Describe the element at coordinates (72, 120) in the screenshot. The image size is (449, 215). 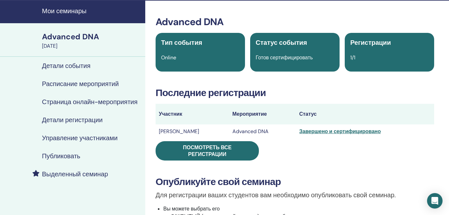
I see `h4: Детали регистрации` at that location.